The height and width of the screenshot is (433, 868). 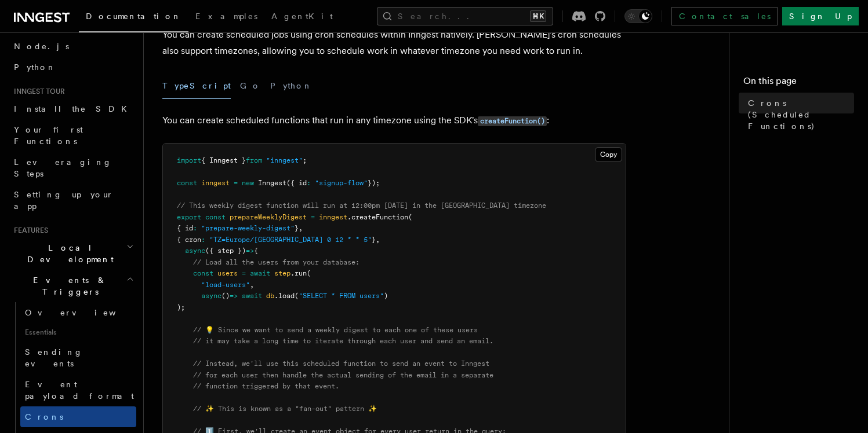 What do you see at coordinates (268, 217) in the screenshot?
I see `span: prepareWeeklyDigest` at bounding box center [268, 217].